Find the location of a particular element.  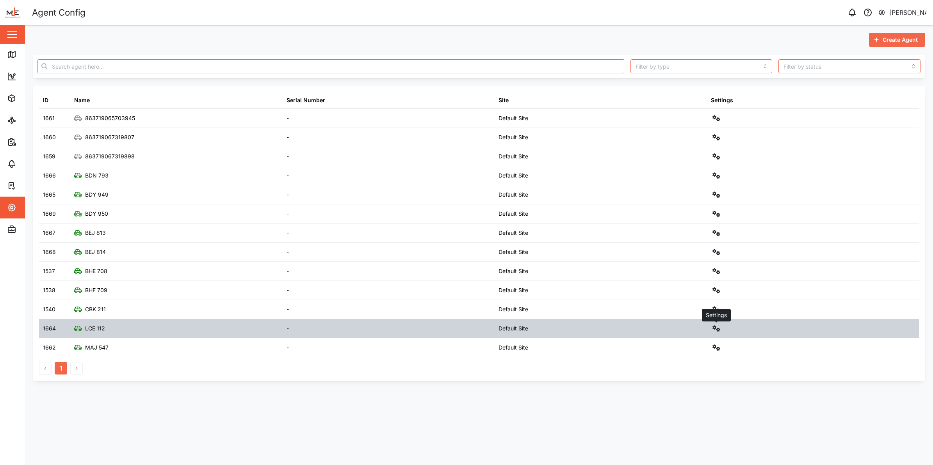

div: 863719065703945 is located at coordinates (110, 118).